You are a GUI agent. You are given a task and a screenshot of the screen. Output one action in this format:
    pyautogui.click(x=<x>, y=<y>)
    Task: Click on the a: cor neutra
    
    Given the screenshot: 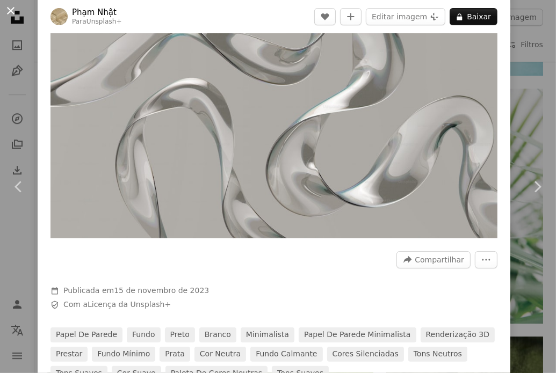 What is the action you would take?
    pyautogui.click(x=220, y=355)
    